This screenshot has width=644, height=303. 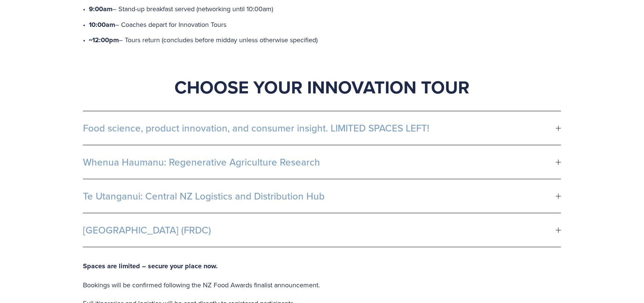 I want to click on button: Food science, product innovation, and consumer insight. LIMITED SPACES LEFT!, so click(x=322, y=128).